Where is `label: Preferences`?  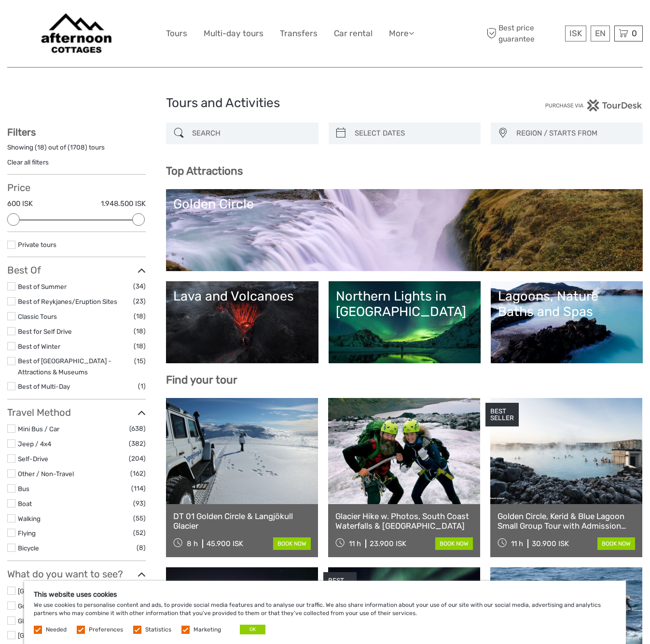 label: Preferences is located at coordinates (106, 629).